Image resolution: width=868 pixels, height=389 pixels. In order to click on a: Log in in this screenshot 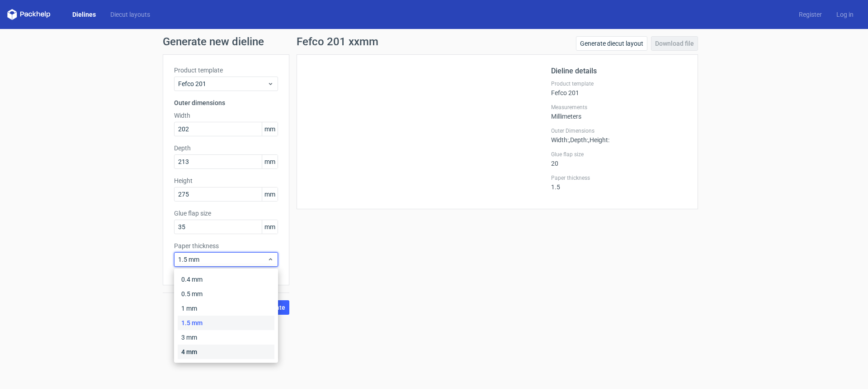, I will do `click(845, 14)`.